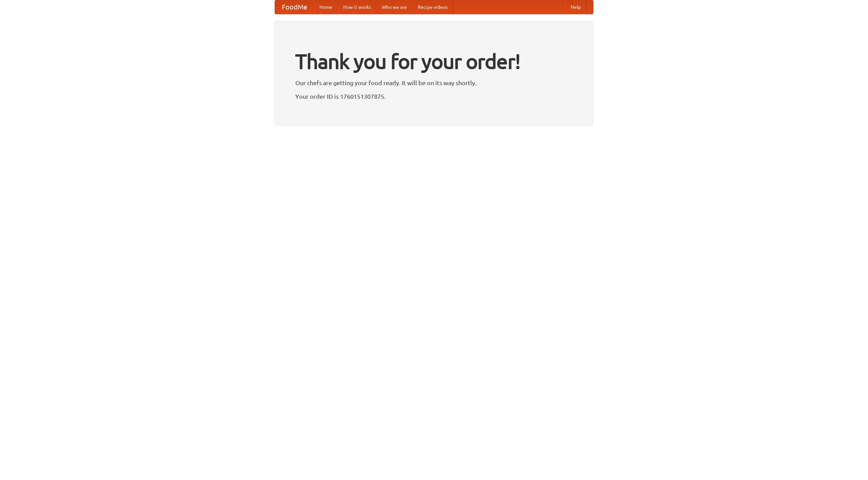  I want to click on a: Recipe videos, so click(433, 7).